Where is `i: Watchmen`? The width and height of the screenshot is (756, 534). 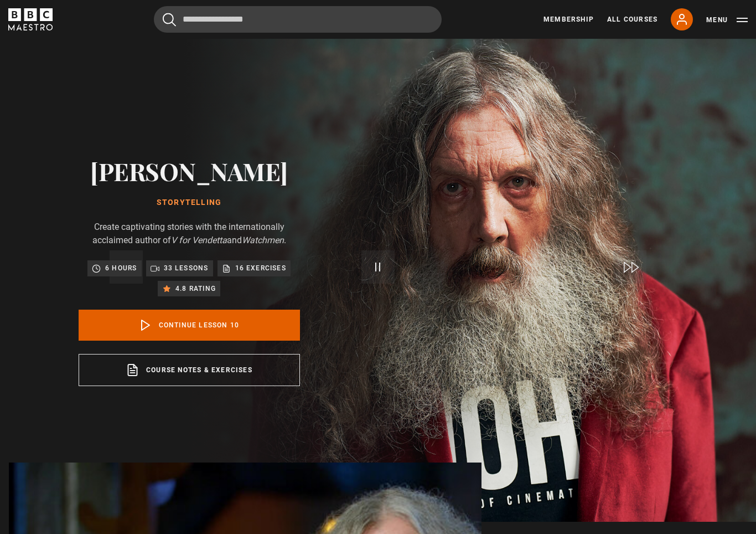
i: Watchmen is located at coordinates (263, 240).